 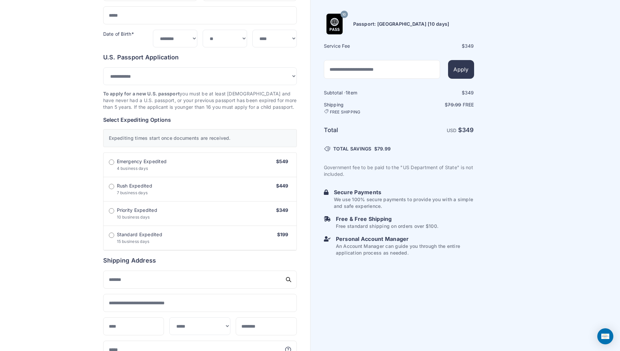 I want to click on span: $449, so click(x=282, y=186).